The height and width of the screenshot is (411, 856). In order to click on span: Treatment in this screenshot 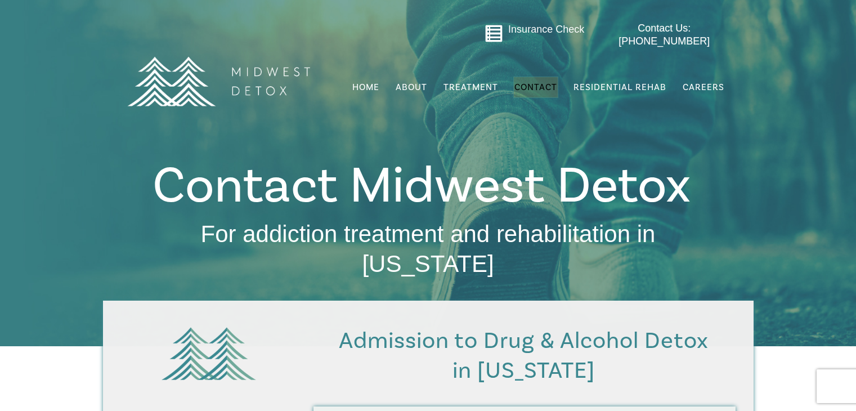, I will do `click(470, 87)`.